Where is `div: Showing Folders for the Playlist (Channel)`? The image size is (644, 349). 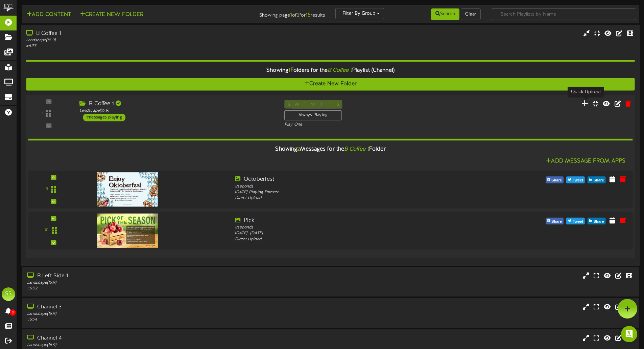
div: Showing Folders for the Playlist (Channel) is located at coordinates (330, 70).